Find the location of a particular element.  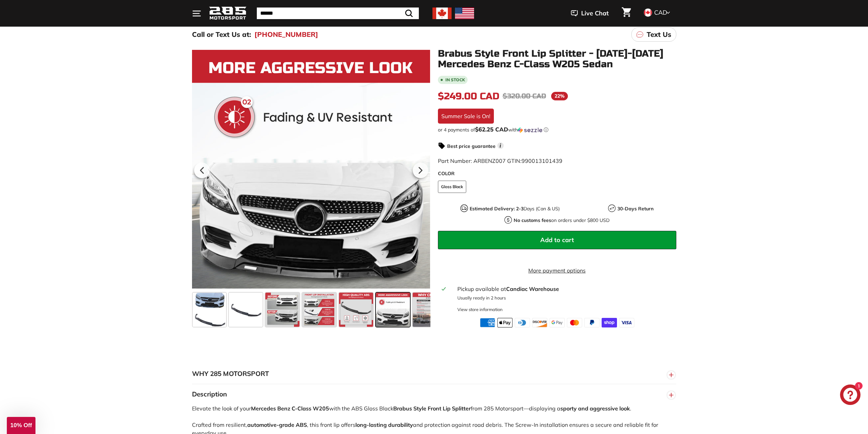

img: diners_club is located at coordinates (522, 322).